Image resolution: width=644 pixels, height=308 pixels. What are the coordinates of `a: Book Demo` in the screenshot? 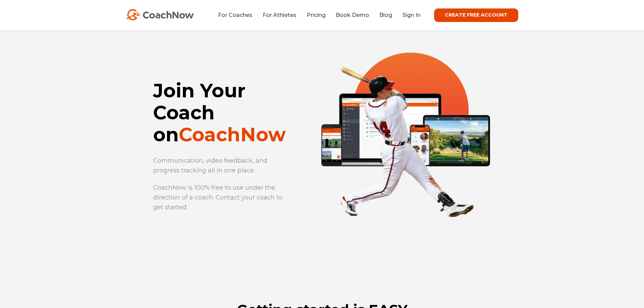 It's located at (352, 15).